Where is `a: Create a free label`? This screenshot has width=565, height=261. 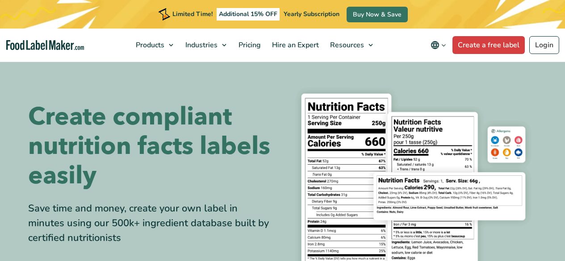
a: Create a free label is located at coordinates (489, 45).